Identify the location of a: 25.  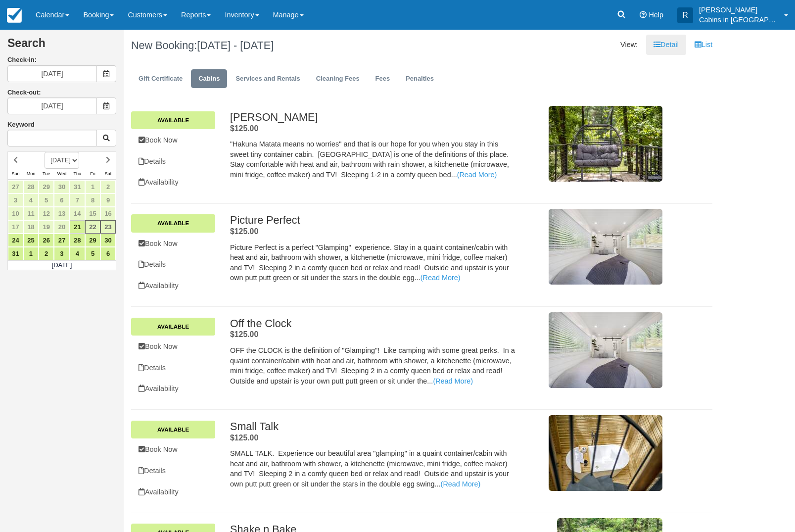
(31, 240).